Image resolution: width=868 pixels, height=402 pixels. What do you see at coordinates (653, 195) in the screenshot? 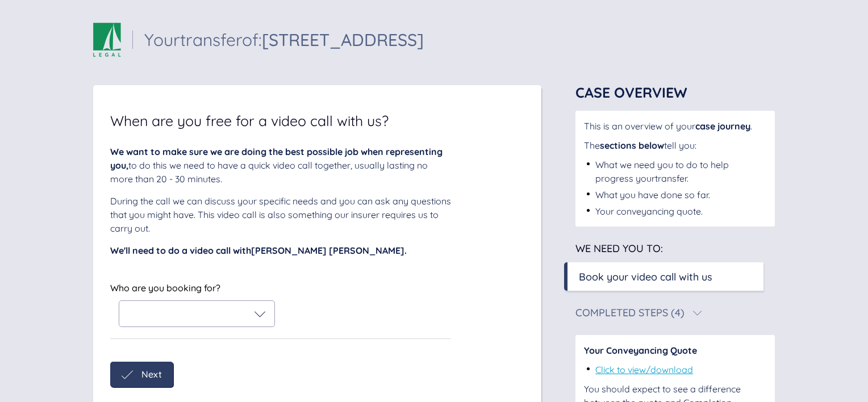
I see `div: What you have done so far.` at bounding box center [653, 195].